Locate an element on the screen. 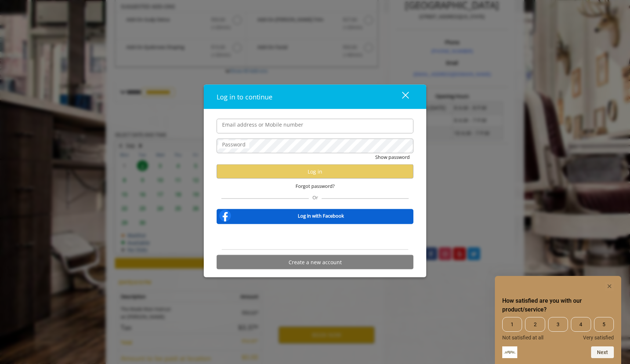 Image resolution: width=630 pixels, height=364 pixels. span: Not satisfied at all is located at coordinates (523, 337).